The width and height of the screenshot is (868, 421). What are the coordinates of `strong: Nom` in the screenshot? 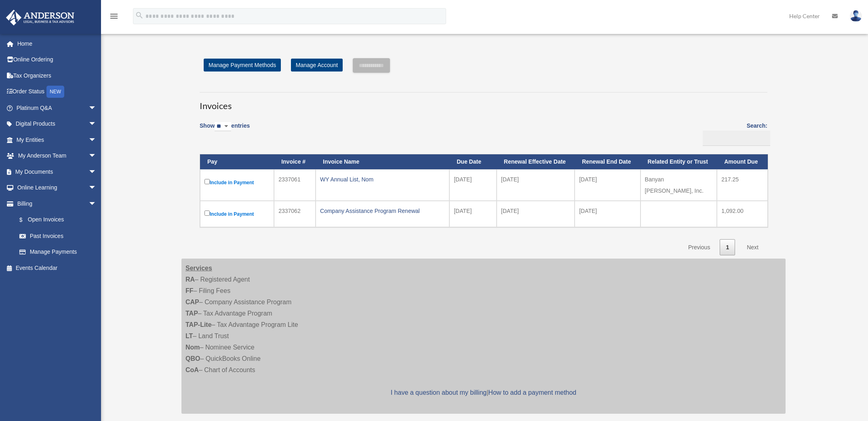 It's located at (193, 347).